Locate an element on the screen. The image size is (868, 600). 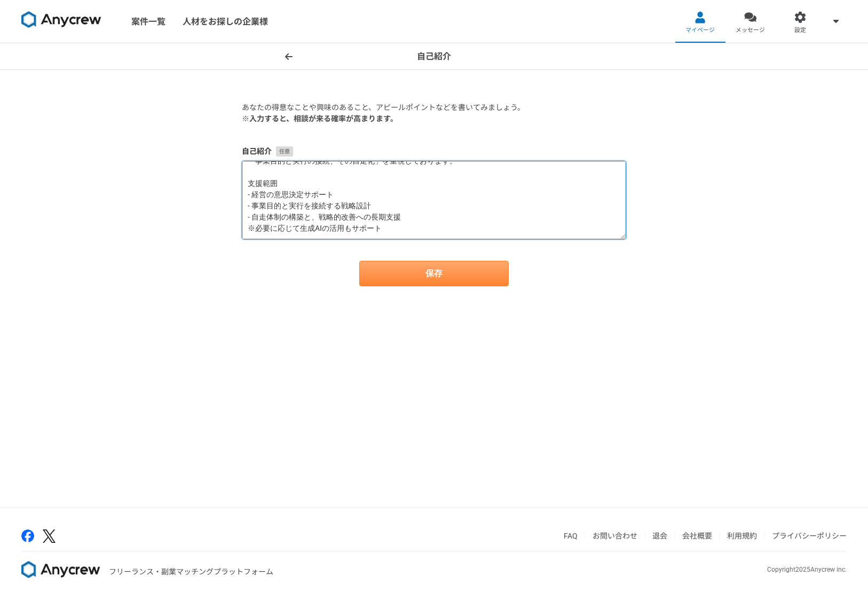
img: x-391a3a86.png is located at coordinates (49, 536).